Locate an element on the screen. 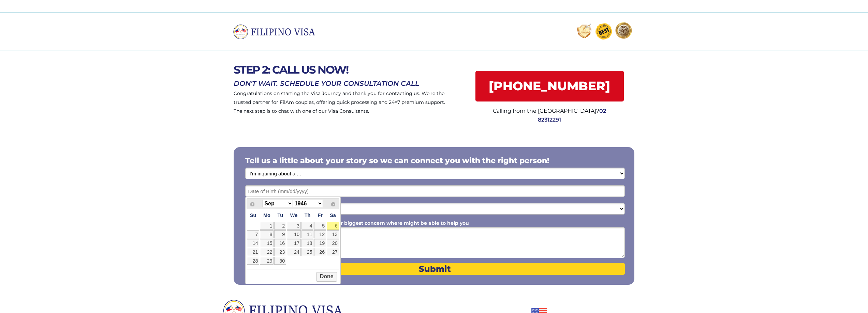 This screenshot has width=868, height=313. span: Saturday is located at coordinates (333, 215).